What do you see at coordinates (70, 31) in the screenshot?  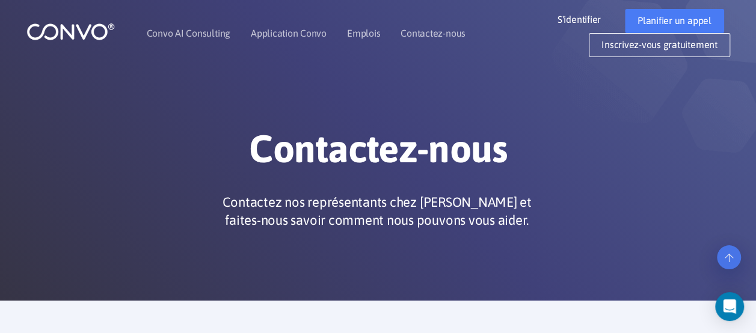 I see `img: logo_1.png` at bounding box center [70, 31].